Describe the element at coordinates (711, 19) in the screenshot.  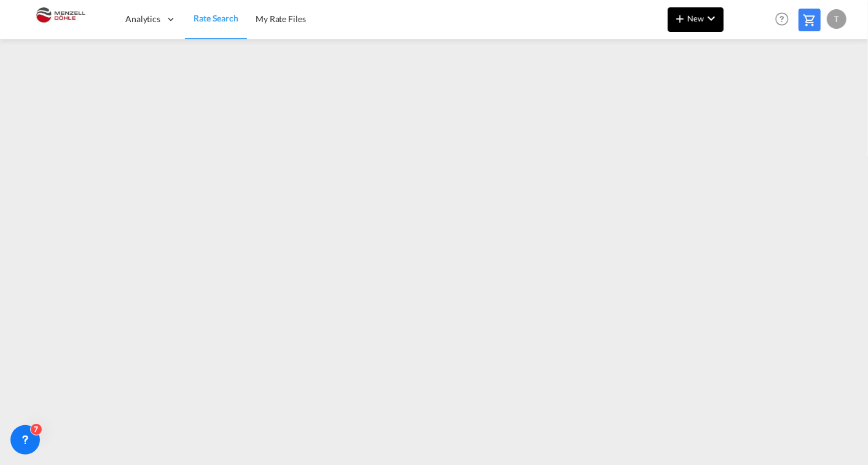
I see `md-icon: icon-chevron-down` at that location.